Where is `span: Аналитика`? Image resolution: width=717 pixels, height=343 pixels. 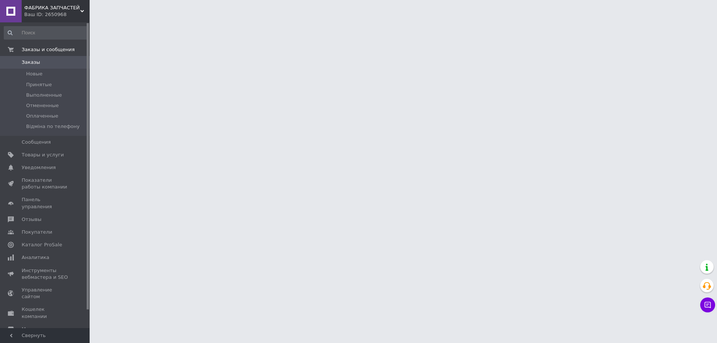 span: Аналитика is located at coordinates (35, 258).